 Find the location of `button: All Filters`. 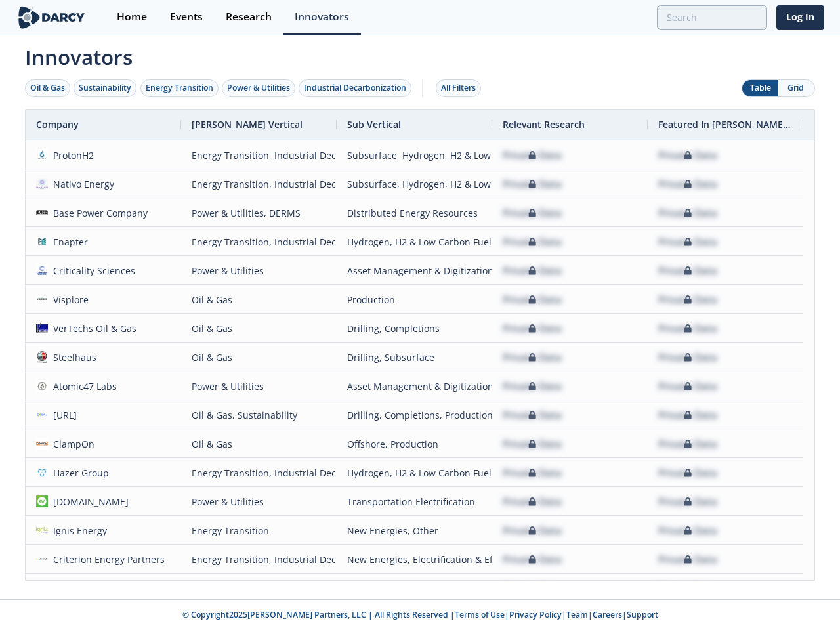

button: All Filters is located at coordinates (458, 88).